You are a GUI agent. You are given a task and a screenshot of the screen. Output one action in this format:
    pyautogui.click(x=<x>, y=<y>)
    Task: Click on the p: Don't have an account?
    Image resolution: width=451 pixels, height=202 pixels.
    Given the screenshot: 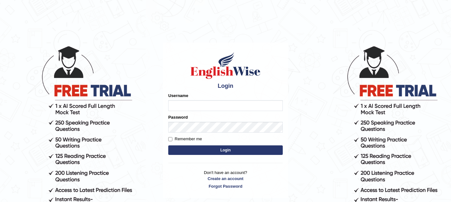 What is the action you would take?
    pyautogui.click(x=225, y=179)
    